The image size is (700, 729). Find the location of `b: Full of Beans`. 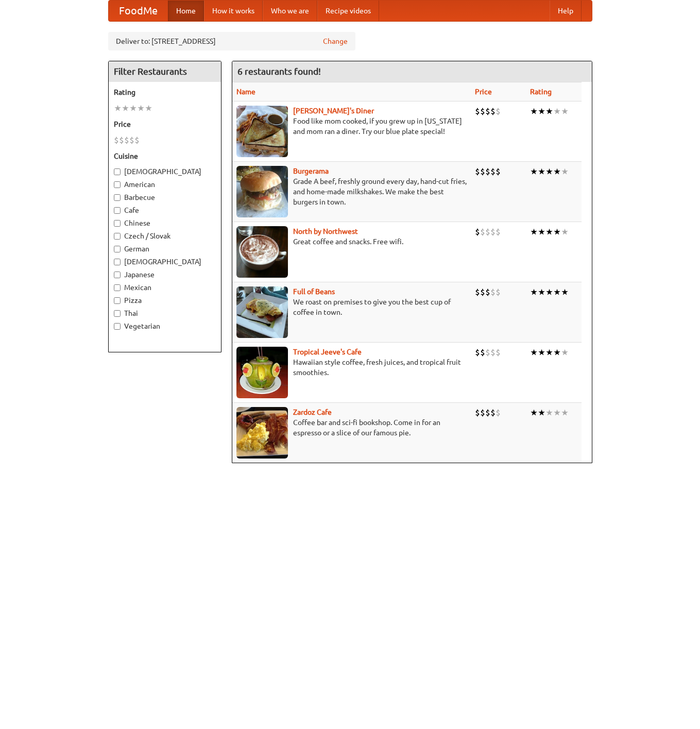

b: Full of Beans is located at coordinates (314, 292).